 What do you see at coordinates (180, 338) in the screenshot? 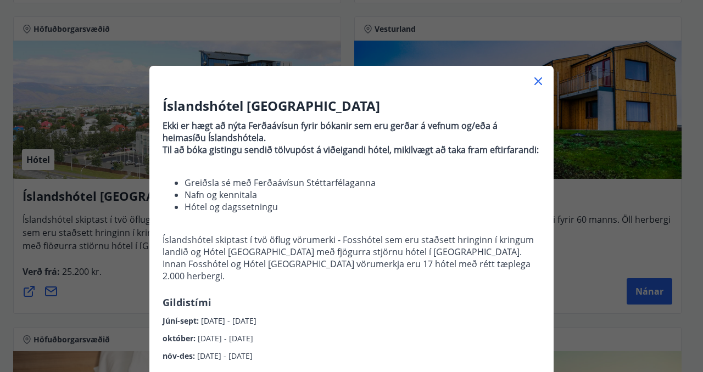
I see `span: október :` at bounding box center [180, 338].